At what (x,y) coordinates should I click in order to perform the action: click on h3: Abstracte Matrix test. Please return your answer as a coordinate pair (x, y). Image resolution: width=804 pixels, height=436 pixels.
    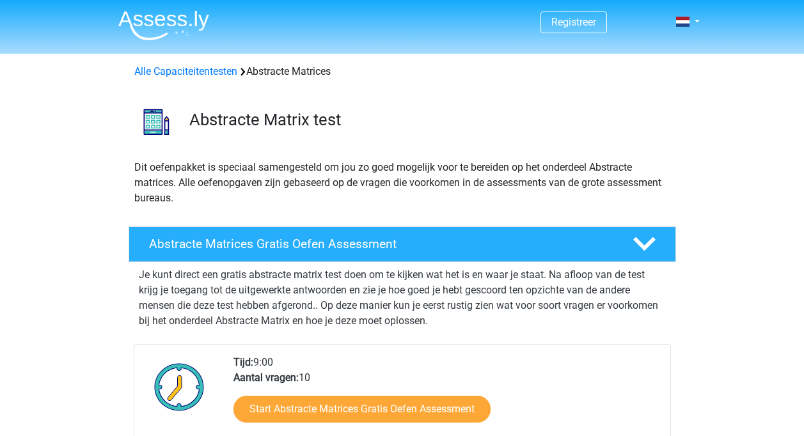
    Looking at the image, I should click on (427, 120).